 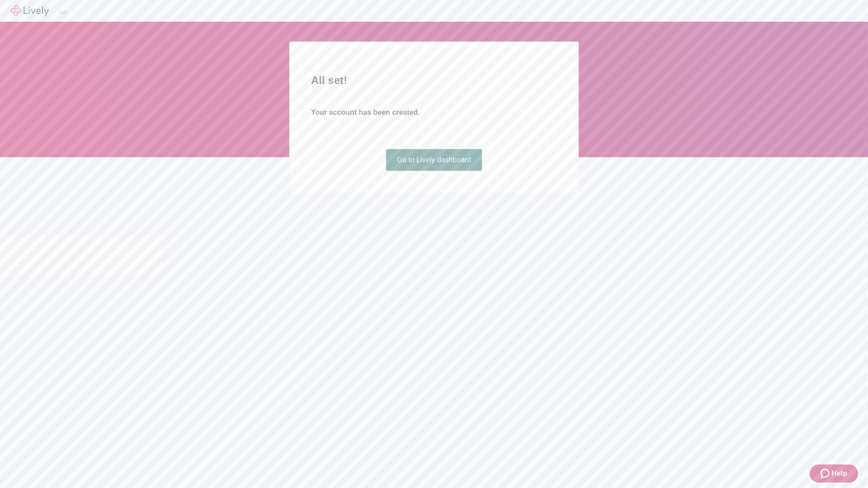 What do you see at coordinates (63, 13) in the screenshot?
I see `button: Log out` at bounding box center [63, 13].